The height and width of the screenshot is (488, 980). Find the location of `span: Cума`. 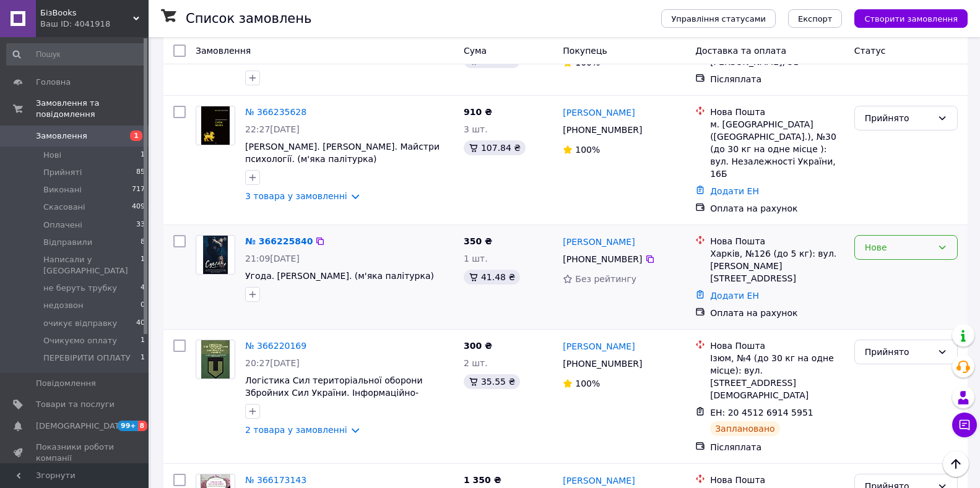

span: Cума is located at coordinates (475, 51).